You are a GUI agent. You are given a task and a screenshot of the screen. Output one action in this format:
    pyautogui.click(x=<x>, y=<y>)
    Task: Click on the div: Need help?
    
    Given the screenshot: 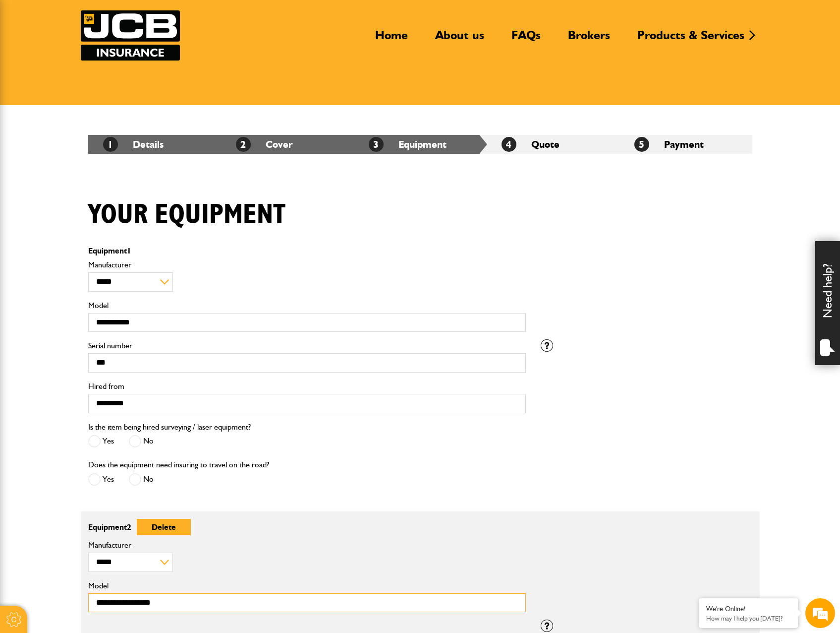 What is the action you would take?
    pyautogui.click(x=827, y=303)
    